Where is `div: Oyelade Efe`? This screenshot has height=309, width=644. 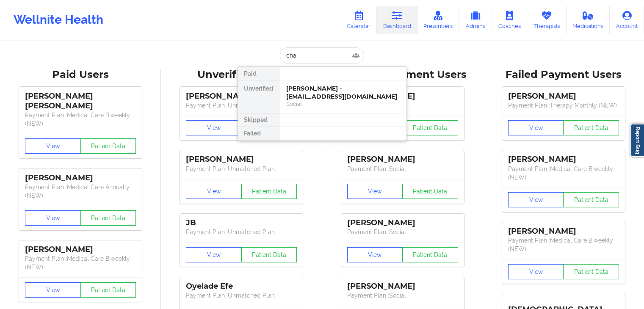 div: Oyelade Efe is located at coordinates (242, 286).